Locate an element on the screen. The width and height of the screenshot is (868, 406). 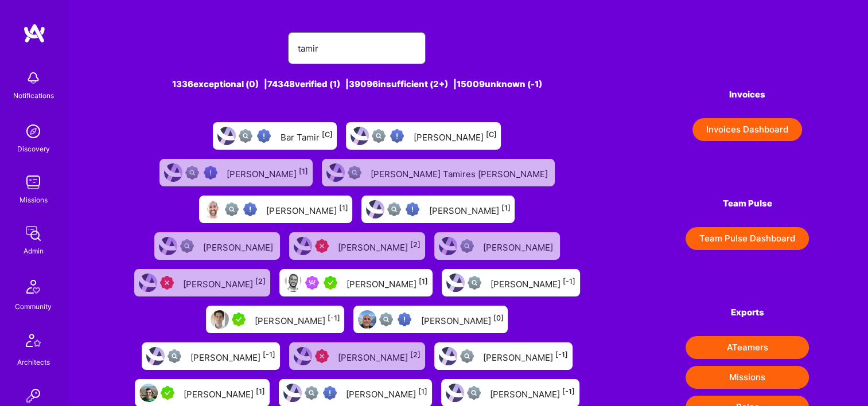
button: Missions is located at coordinates (747, 377).